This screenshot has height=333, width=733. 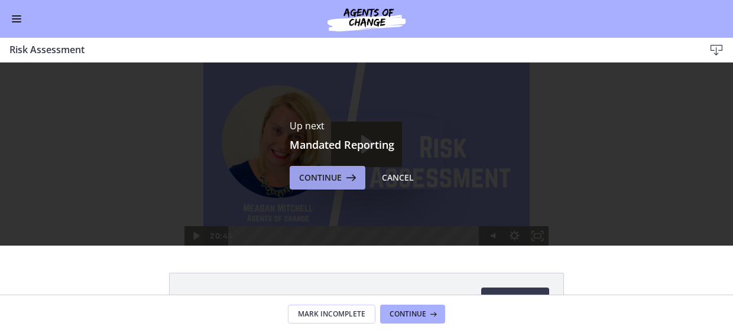 I want to click on button: Fullscreen, so click(x=537, y=173).